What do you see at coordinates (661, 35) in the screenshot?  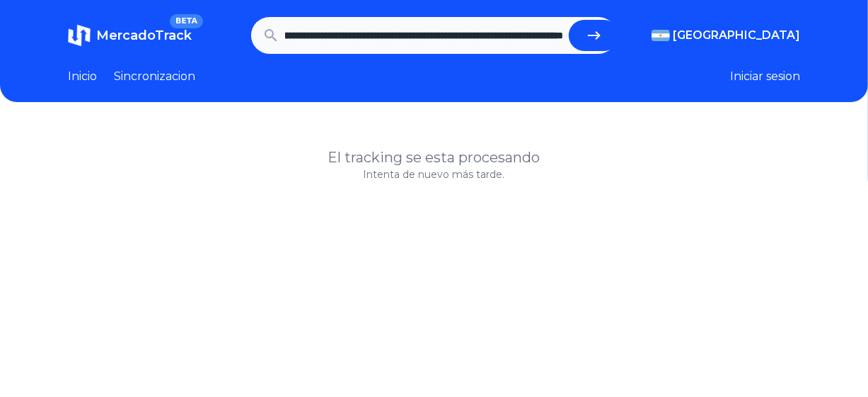 I see `img: Argentina` at bounding box center [661, 35].